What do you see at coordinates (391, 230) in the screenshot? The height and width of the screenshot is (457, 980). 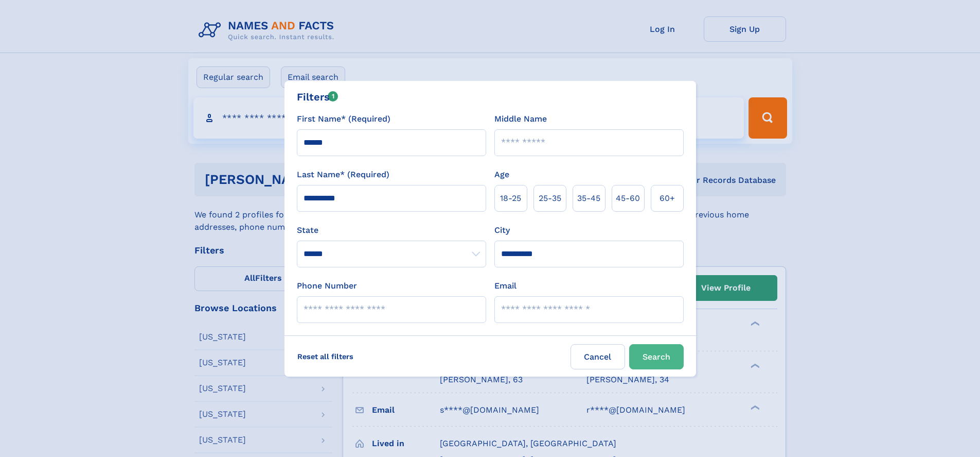 I see `label: State` at bounding box center [391, 230].